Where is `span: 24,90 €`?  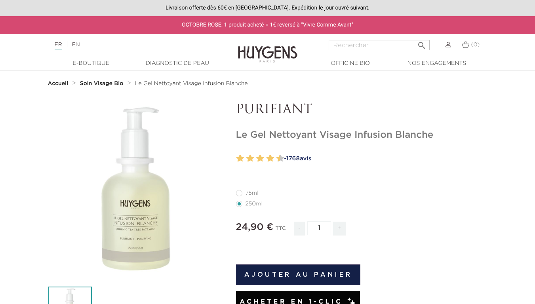 span: 24,90 € is located at coordinates (255, 227).